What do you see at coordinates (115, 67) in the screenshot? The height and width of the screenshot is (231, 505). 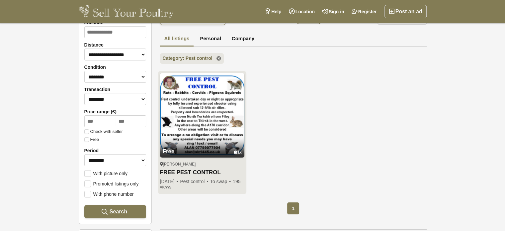 I see `label: Condition` at bounding box center [115, 67].